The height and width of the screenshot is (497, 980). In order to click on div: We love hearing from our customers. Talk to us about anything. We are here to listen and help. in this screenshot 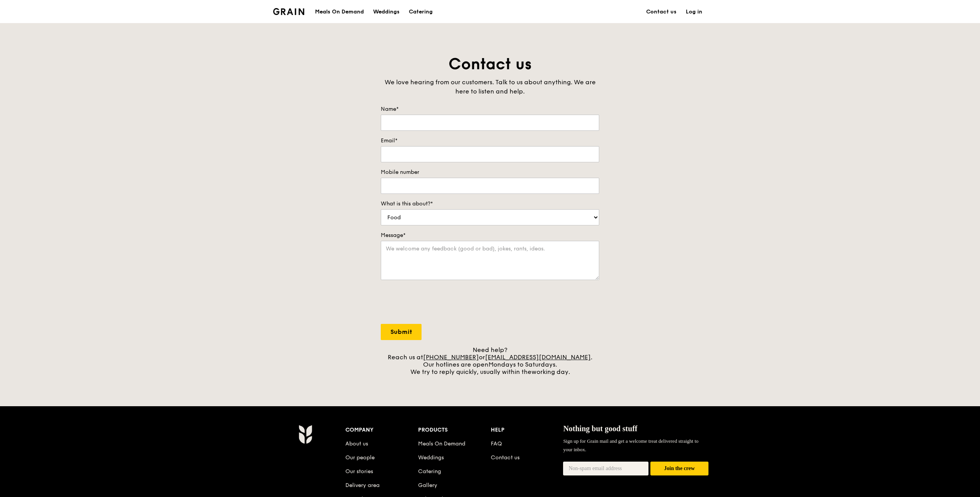, I will do `click(490, 87)`.